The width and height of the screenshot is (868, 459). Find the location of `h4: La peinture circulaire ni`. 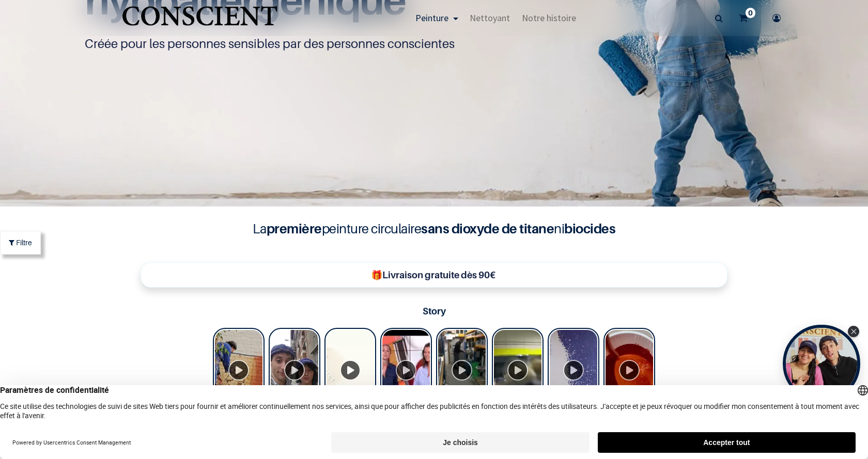

h4: La peinture circulaire ni is located at coordinates (434, 229).